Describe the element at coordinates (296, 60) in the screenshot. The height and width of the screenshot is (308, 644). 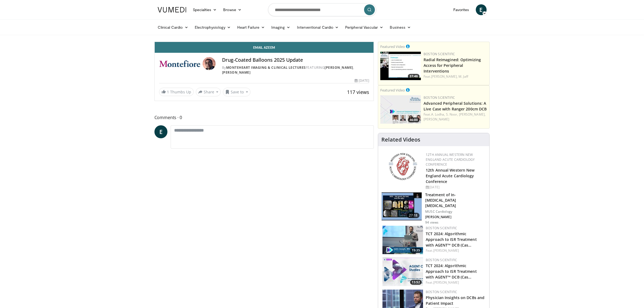
I see `h4: Drug-Coated Balloons 2025 Update` at that location.